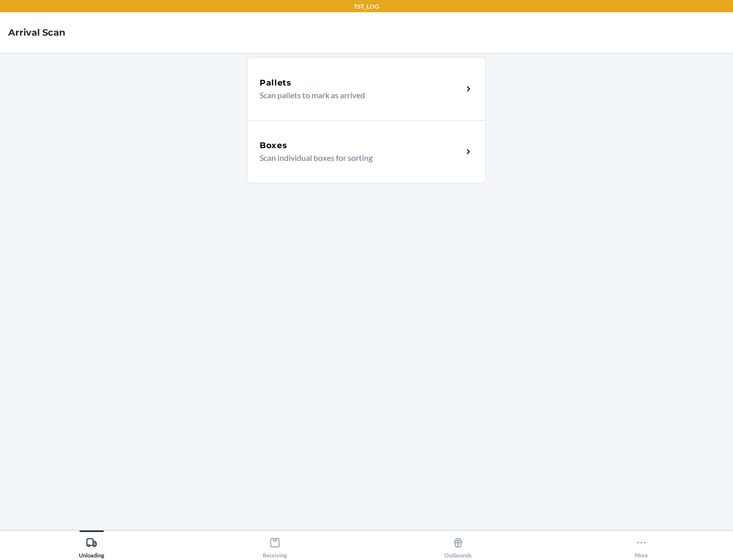  I want to click on a: BoxesScan individual boxes for sorting, so click(366, 151).